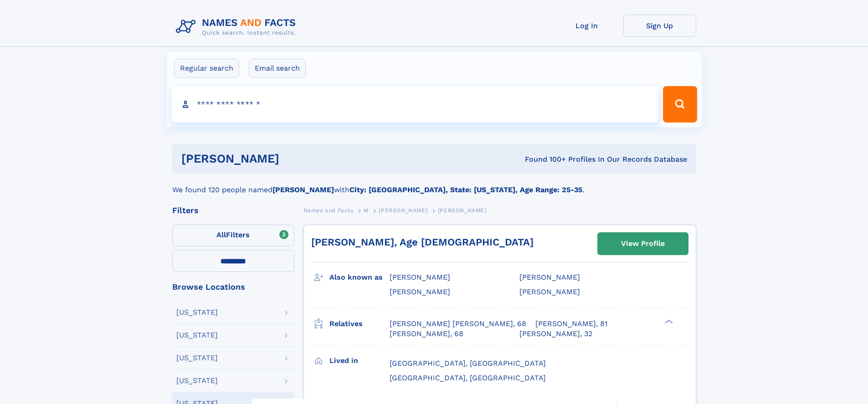 This screenshot has height=404, width=868. Describe the element at coordinates (643, 244) in the screenshot. I see `a: View Profile` at that location.